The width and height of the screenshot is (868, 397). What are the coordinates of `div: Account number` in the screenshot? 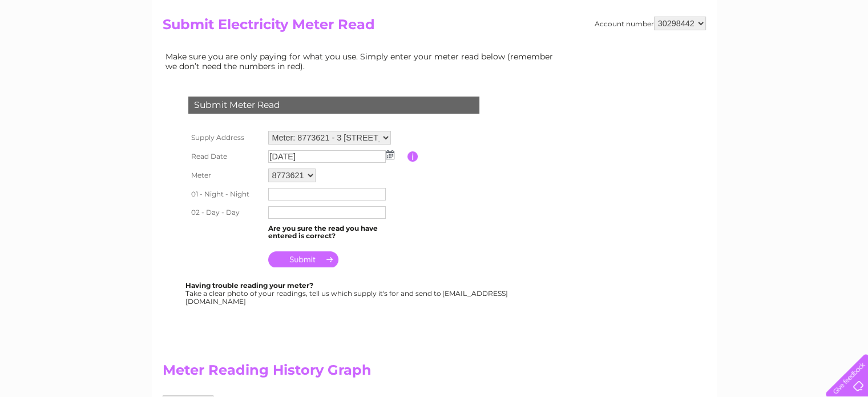 It's located at (650, 23).